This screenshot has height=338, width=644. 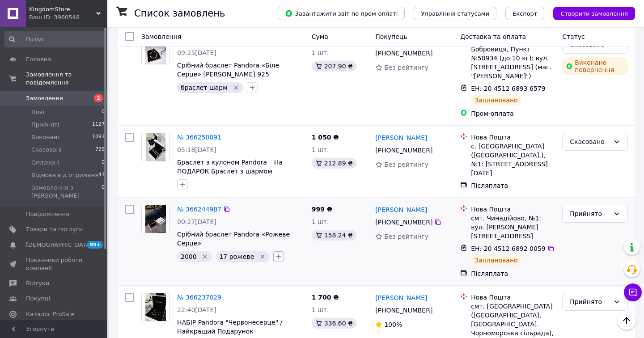 What do you see at coordinates (393, 324) in the screenshot?
I see `span: 100%` at bounding box center [393, 324].